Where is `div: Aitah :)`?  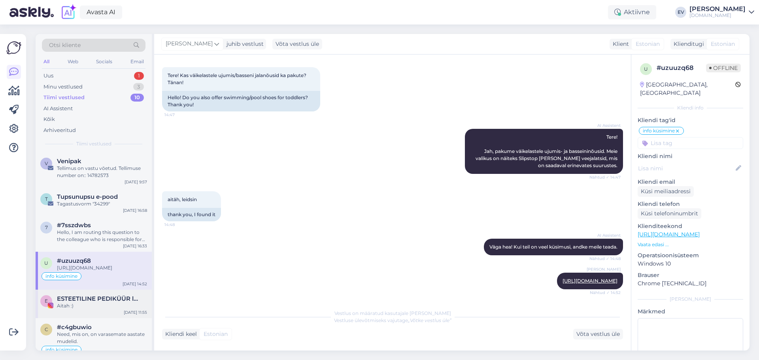
div: Aitah :) is located at coordinates (102, 306).